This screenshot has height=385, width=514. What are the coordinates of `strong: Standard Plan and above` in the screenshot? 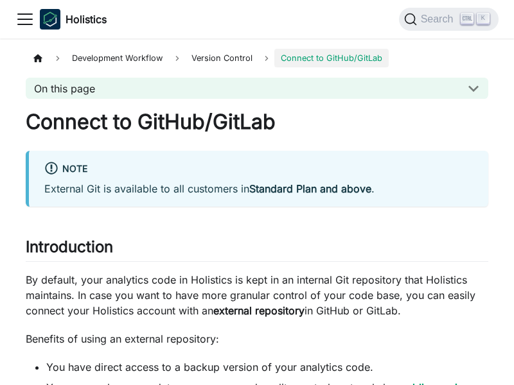 It's located at (310, 189).